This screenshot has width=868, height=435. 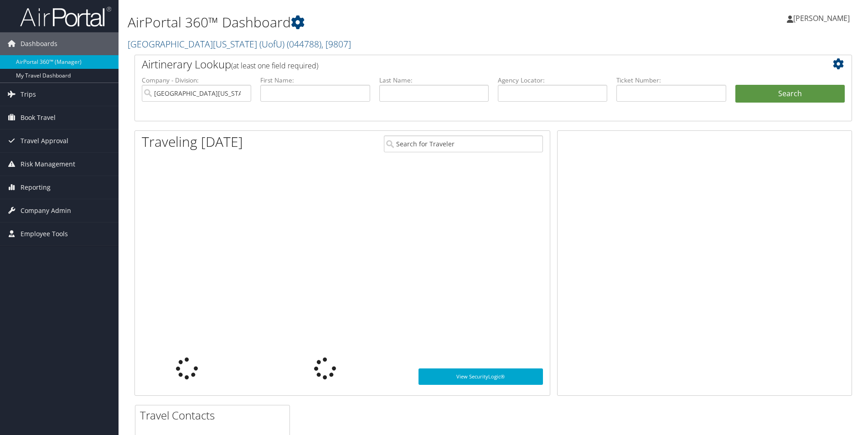 I want to click on img: airportal-logo.png, so click(x=65, y=17).